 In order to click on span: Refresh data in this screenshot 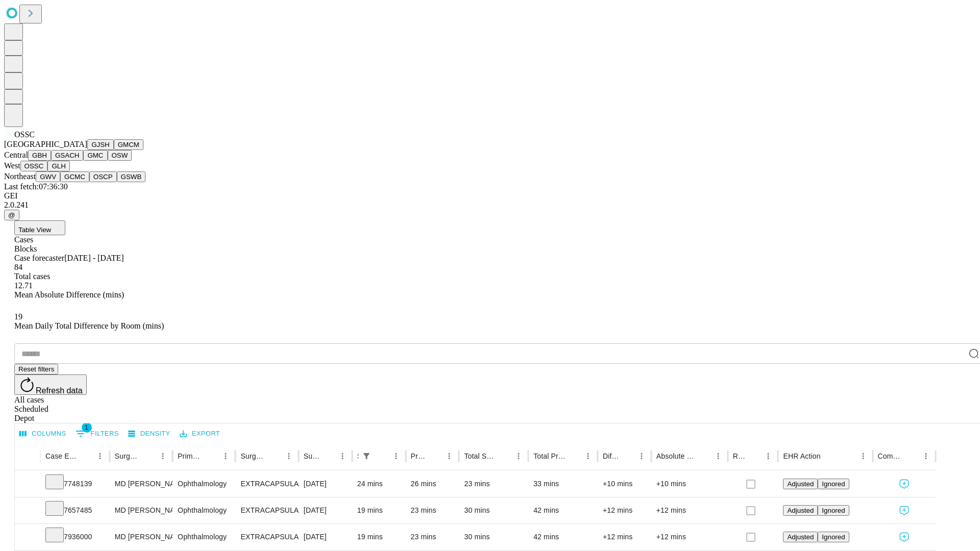, I will do `click(59, 390)`.